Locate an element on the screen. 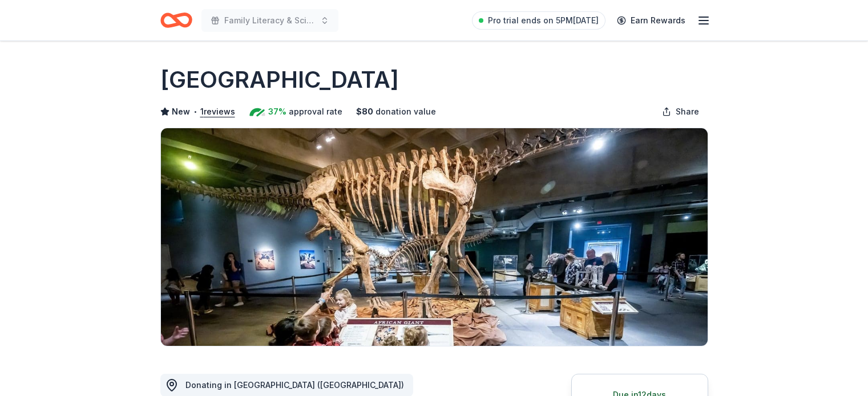 The height and width of the screenshot is (396, 868). span: approval rate is located at coordinates (316, 111).